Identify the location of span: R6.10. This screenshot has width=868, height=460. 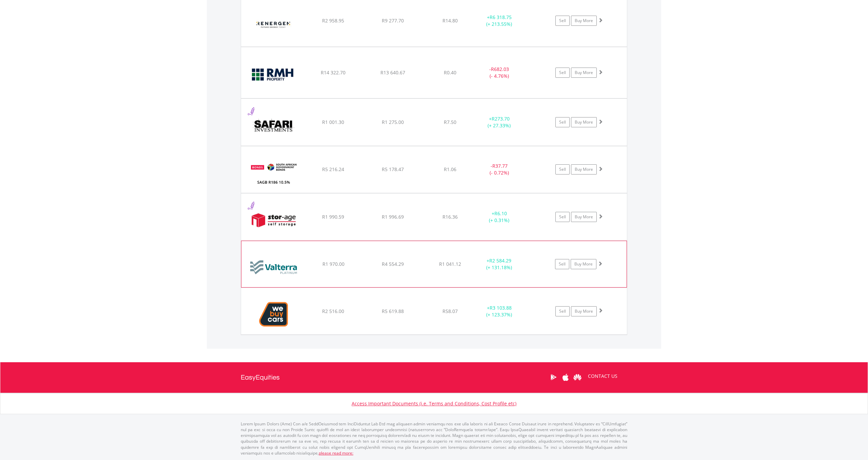
(501, 213).